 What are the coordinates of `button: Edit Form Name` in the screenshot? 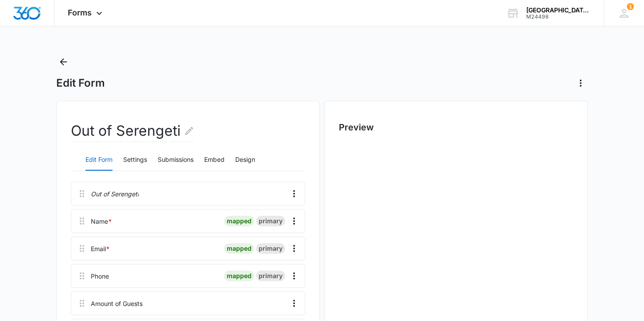 It's located at (189, 131).